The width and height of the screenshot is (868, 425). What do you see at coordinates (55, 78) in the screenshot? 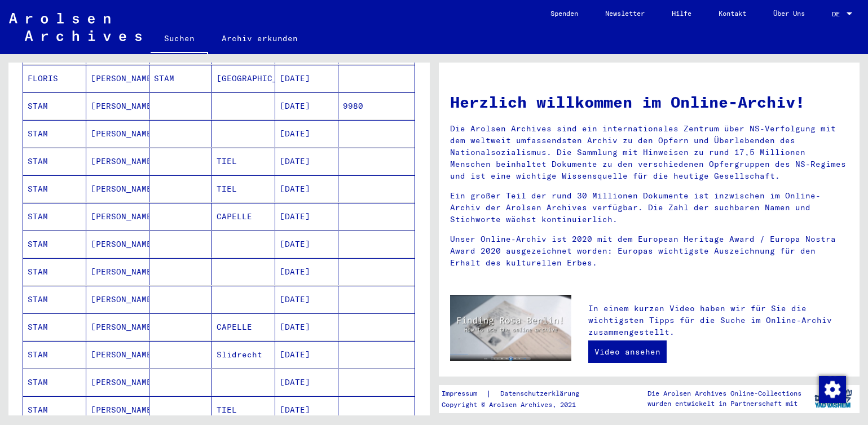
I see `mat-cell: FLORIS` at bounding box center [55, 78].